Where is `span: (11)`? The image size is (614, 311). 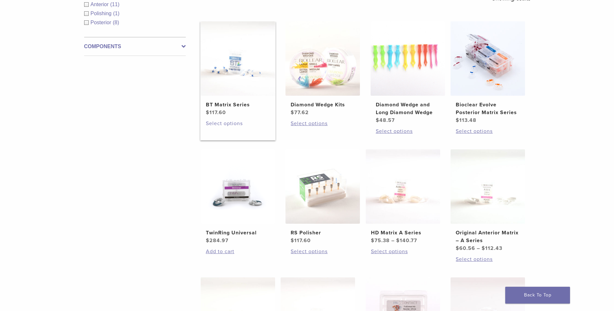 span: (11) is located at coordinates (115, 4).